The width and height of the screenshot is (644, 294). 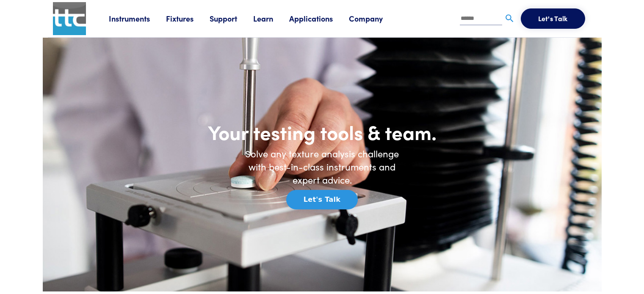 What do you see at coordinates (271, 18) in the screenshot?
I see `a: Learn` at bounding box center [271, 18].